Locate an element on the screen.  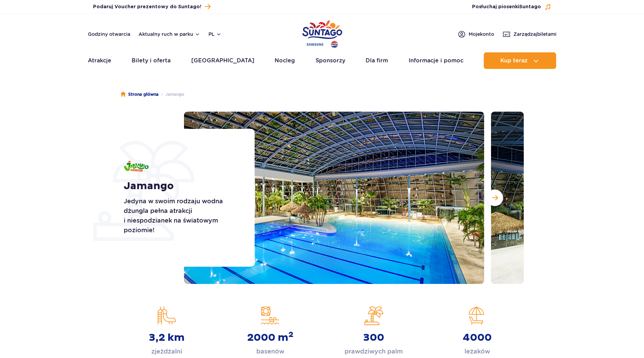
button: Kup teraz is located at coordinates (520, 60).